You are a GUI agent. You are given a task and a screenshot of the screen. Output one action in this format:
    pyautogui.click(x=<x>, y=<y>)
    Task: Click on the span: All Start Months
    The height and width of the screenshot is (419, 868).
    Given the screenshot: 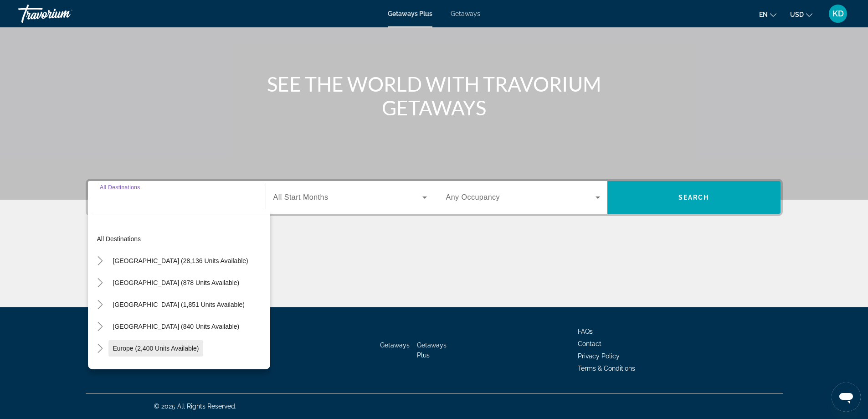 What is the action you would take?
    pyautogui.click(x=301, y=197)
    